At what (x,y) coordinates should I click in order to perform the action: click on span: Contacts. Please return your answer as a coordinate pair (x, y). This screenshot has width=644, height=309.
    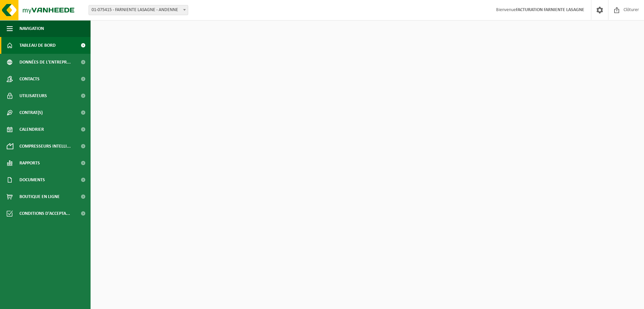
    Looking at the image, I should click on (30, 79).